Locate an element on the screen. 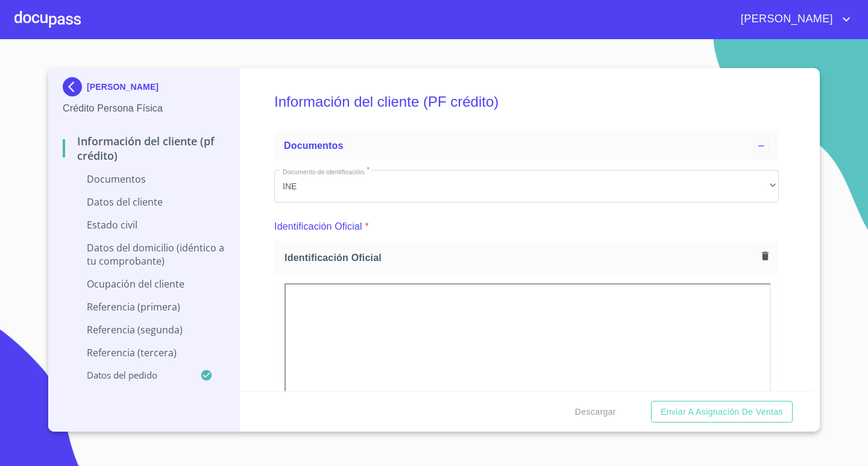 Image resolution: width=868 pixels, height=466 pixels. p: Datos del cliente is located at coordinates (143, 202).